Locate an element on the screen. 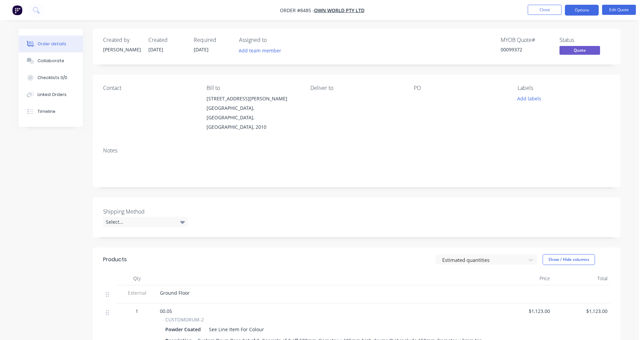 This screenshot has width=644, height=340. div: Notes is located at coordinates (357, 150).